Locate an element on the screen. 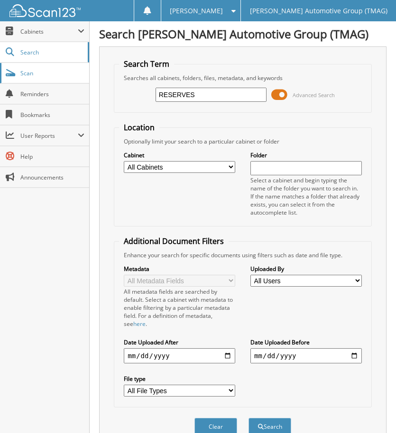 This screenshot has width=396, height=433. div: All metadata fields are searched by default. Select a cabinet with metadata to enable filtering b... is located at coordinates (179, 308).